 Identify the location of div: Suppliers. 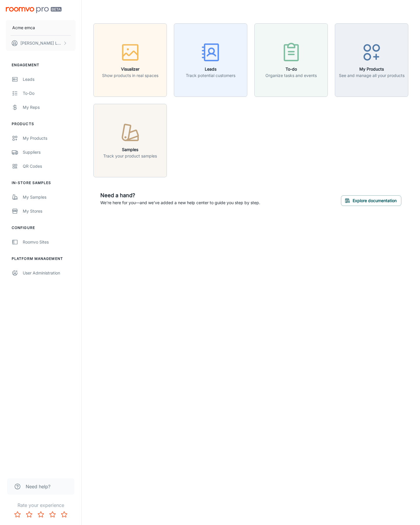
(49, 152).